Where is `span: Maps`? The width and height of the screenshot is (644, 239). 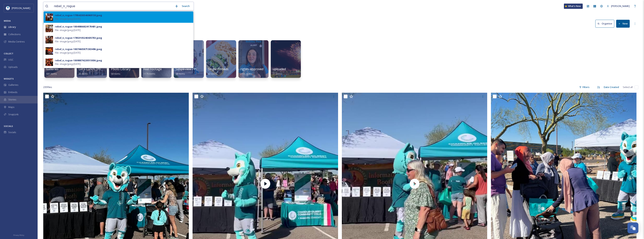
span: Maps is located at coordinates (11, 107).